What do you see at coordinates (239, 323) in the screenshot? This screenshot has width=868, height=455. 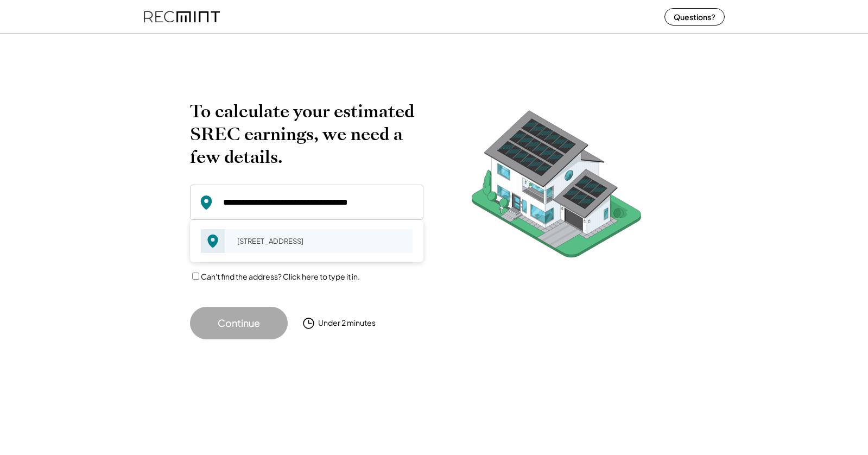 I see `button: Continue` at bounding box center [239, 323].